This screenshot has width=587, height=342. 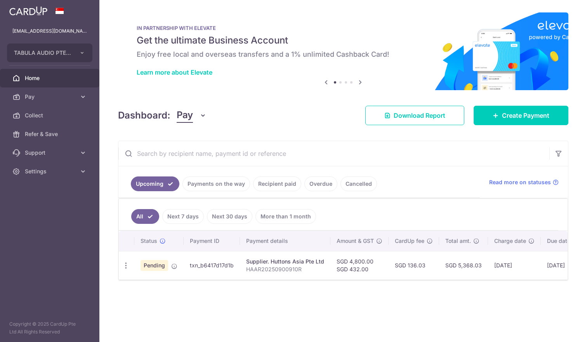 What do you see at coordinates (174, 72) in the screenshot?
I see `a: Learn more about Elevate` at bounding box center [174, 72].